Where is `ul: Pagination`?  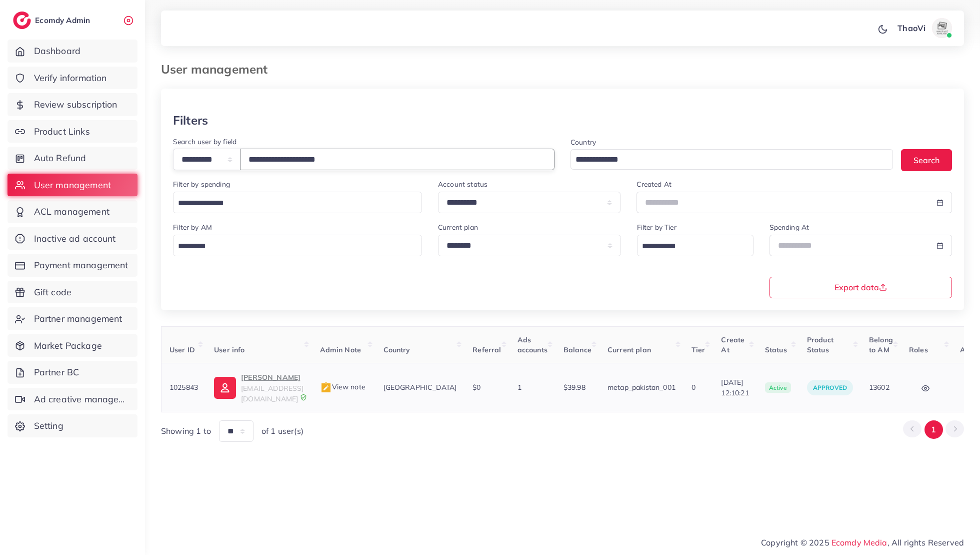
ul: Pagination is located at coordinates (934, 429).